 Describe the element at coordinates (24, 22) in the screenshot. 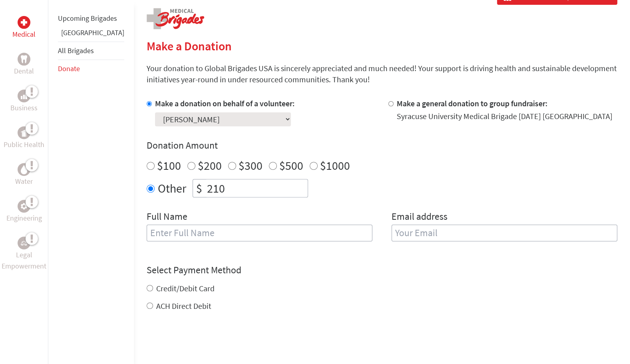

I see `img: Medical` at that location.